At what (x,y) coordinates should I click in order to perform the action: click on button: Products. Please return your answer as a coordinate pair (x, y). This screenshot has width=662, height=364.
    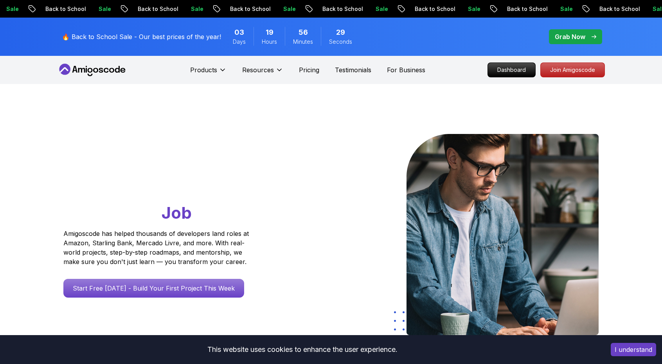
    Looking at the image, I should click on (208, 73).